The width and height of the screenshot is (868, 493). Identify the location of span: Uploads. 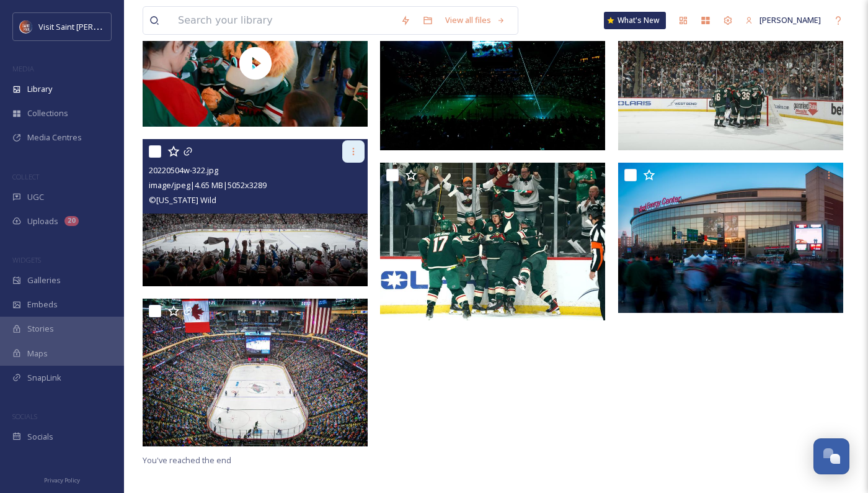
(43, 221).